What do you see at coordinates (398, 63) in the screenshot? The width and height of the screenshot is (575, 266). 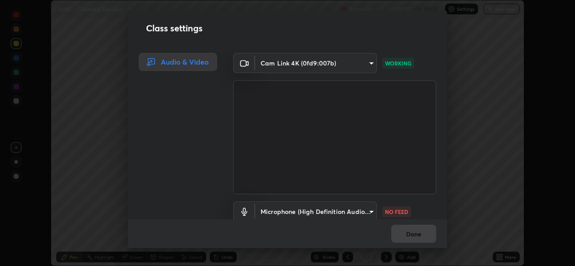 I see `p: WORKING` at bounding box center [398, 63].